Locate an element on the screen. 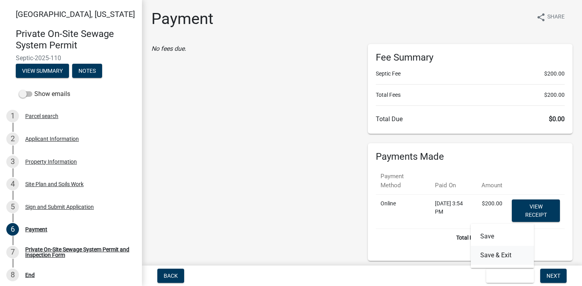 The height and width of the screenshot is (286, 582). button: shareShare is located at coordinates (550, 17).